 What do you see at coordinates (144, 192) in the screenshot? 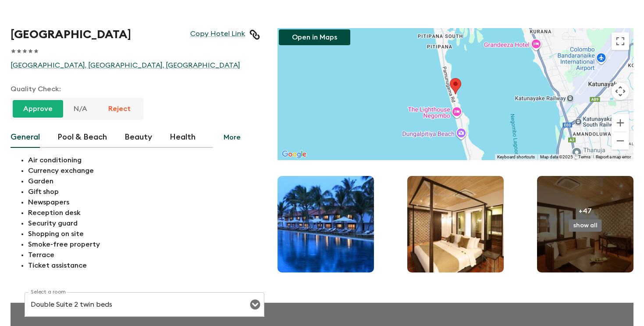
I see `p: Gift shop` at bounding box center [144, 192].